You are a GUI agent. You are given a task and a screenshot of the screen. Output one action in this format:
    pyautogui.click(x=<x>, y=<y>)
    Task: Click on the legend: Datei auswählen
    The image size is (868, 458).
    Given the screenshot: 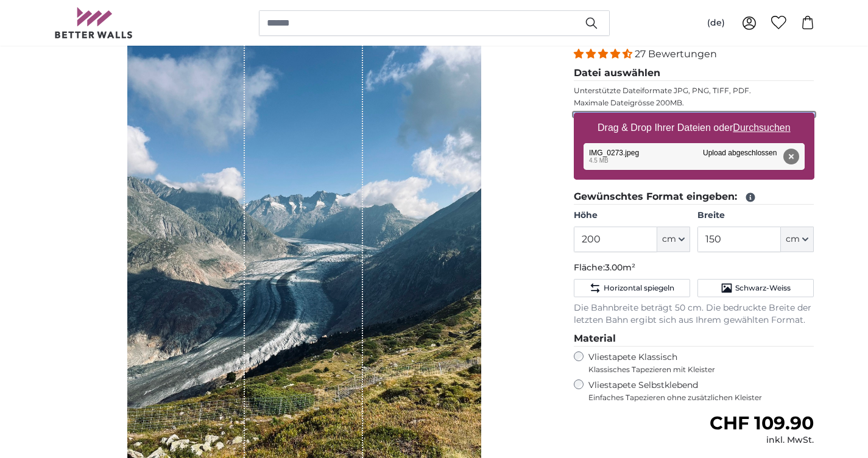 What is the action you would take?
    pyautogui.click(x=694, y=73)
    